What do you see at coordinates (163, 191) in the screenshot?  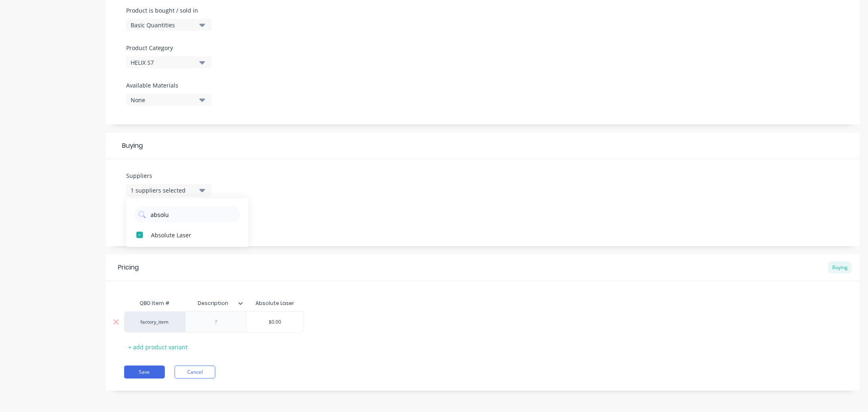 I see `div: 1 suppliers selected` at bounding box center [163, 191].